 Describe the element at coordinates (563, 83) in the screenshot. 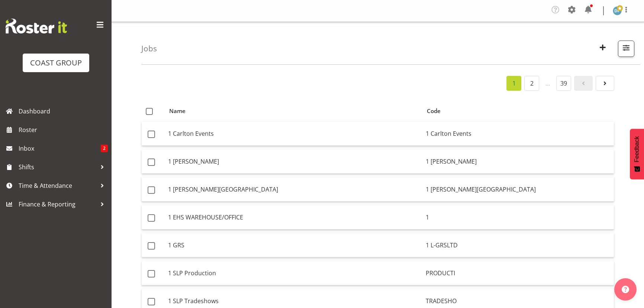

I see `a: 39` at that location.